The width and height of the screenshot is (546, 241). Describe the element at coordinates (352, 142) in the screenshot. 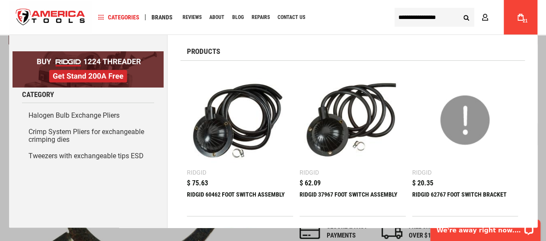

I see `a: RIDGID 37967 FOOT SWITCH ASSEMBLY Ridgid $ 62.09 RIDGID 37967 FOOT SWITCH ASSEMBLY` at that location.